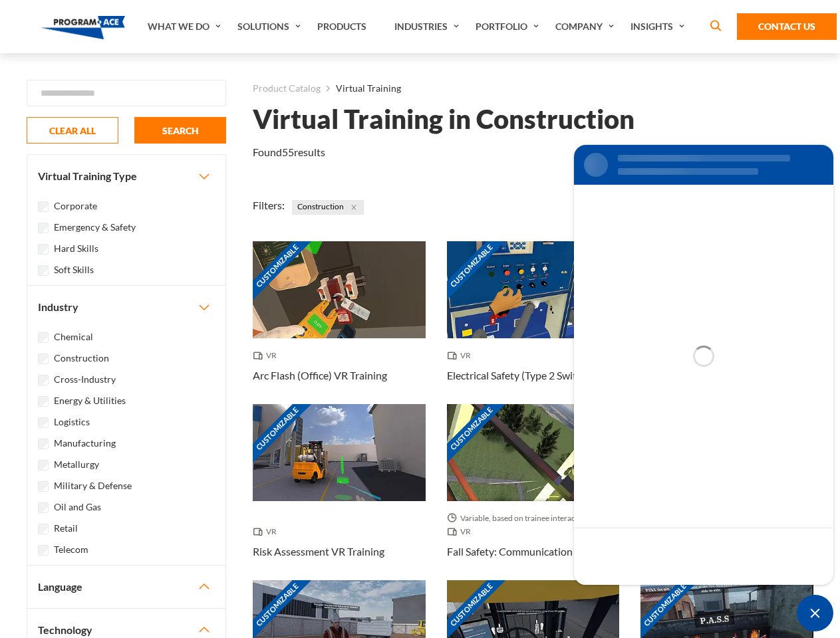 The width and height of the screenshot is (840, 638). Describe the element at coordinates (43, 228) in the screenshot. I see `input: Emergency & Safety` at that location.